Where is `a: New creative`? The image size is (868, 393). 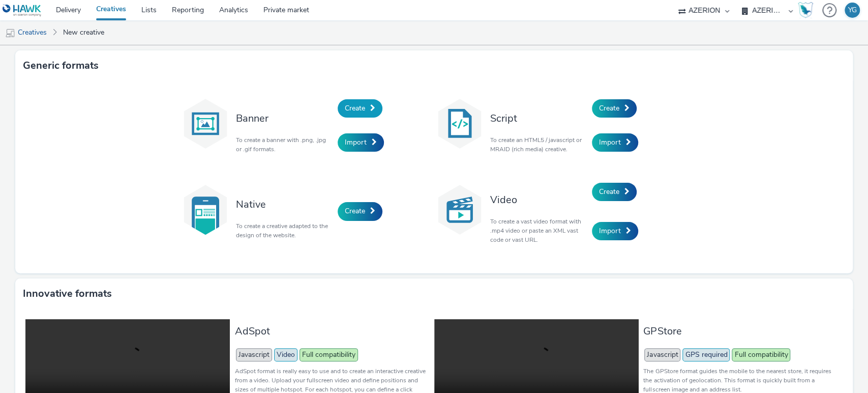
a: New creative is located at coordinates (83, 32).